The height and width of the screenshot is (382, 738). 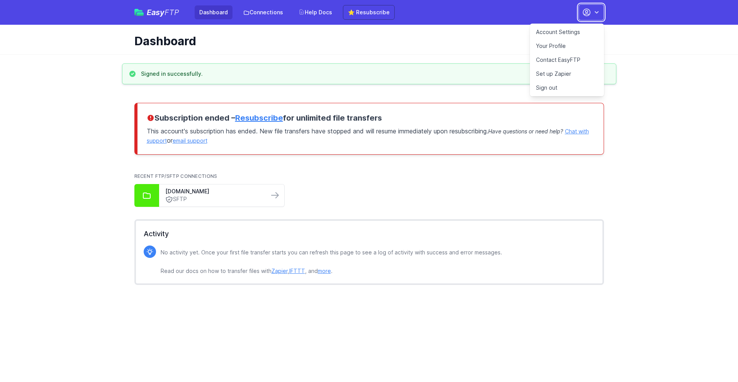 I want to click on a: Dashboard, so click(x=214, y=12).